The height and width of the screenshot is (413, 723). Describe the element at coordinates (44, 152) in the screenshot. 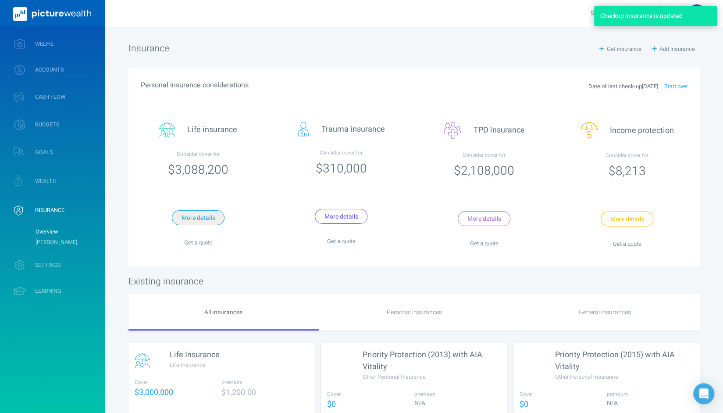

I see `span: GOALS` at that location.